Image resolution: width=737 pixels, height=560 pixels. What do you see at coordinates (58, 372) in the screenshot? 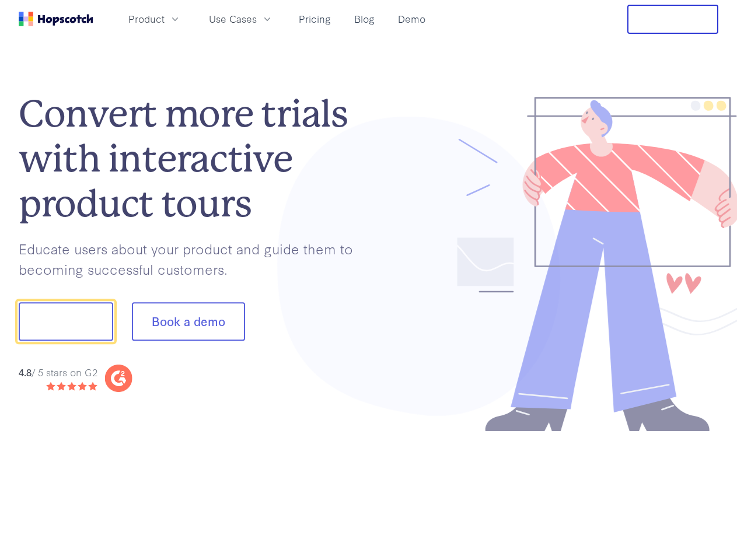
I see `div: / 5 stars on G2` at bounding box center [58, 372].